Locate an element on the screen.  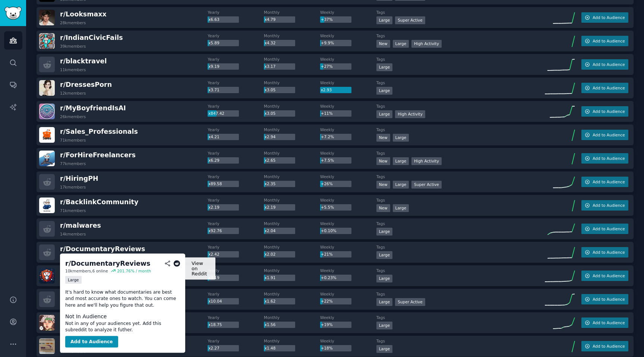
span: x847.42 is located at coordinates (216, 113).